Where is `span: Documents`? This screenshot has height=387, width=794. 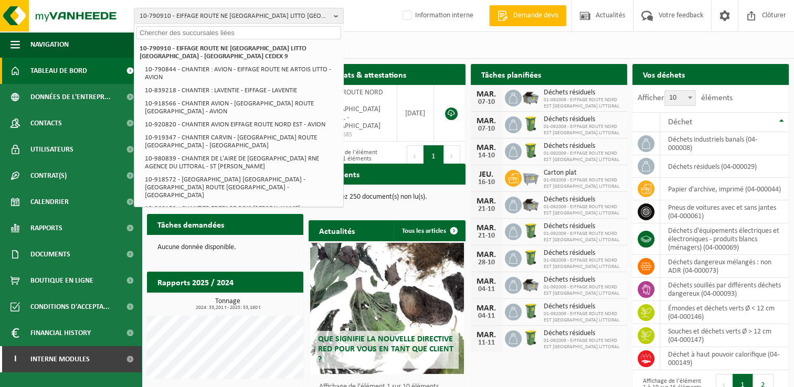
span: Documents is located at coordinates (50, 254).